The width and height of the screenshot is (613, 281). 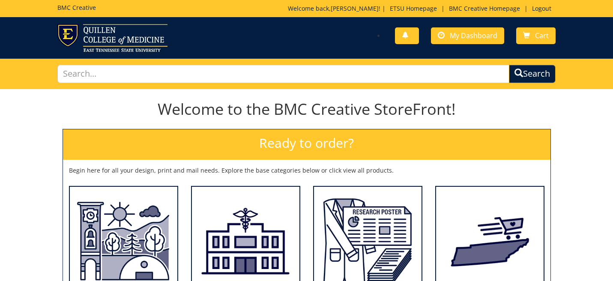 What do you see at coordinates (532, 74) in the screenshot?
I see `button: Search` at bounding box center [532, 74].